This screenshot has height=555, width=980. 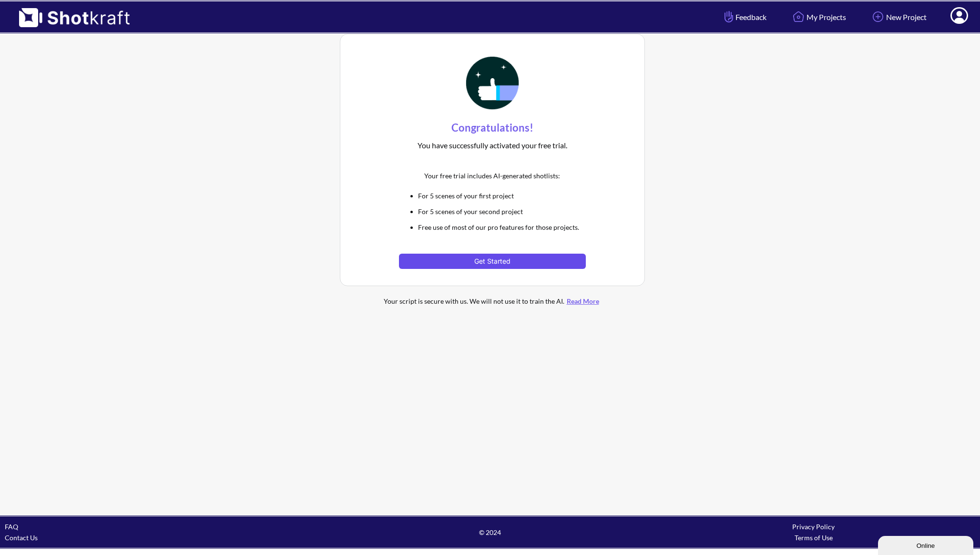 What do you see at coordinates (492, 145) in the screenshot?
I see `div: You have successfully activated your free trial.` at bounding box center [492, 145].